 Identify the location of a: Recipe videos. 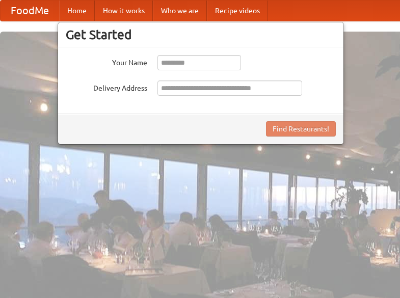
(237, 11).